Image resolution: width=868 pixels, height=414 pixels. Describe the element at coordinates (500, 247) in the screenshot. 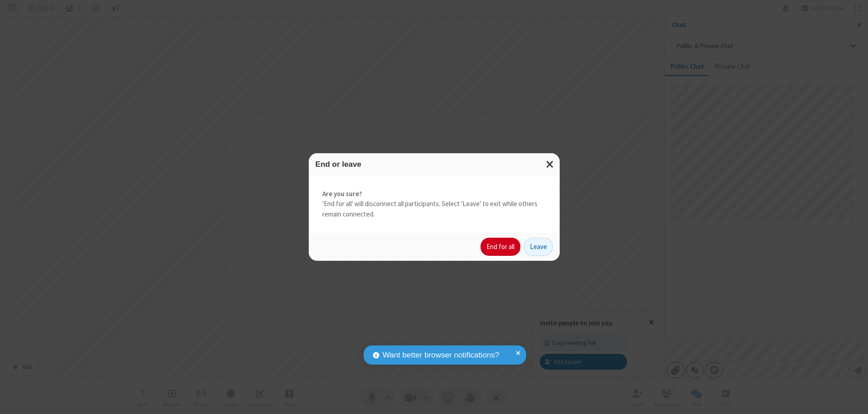

I see `button: End for all` at that location.